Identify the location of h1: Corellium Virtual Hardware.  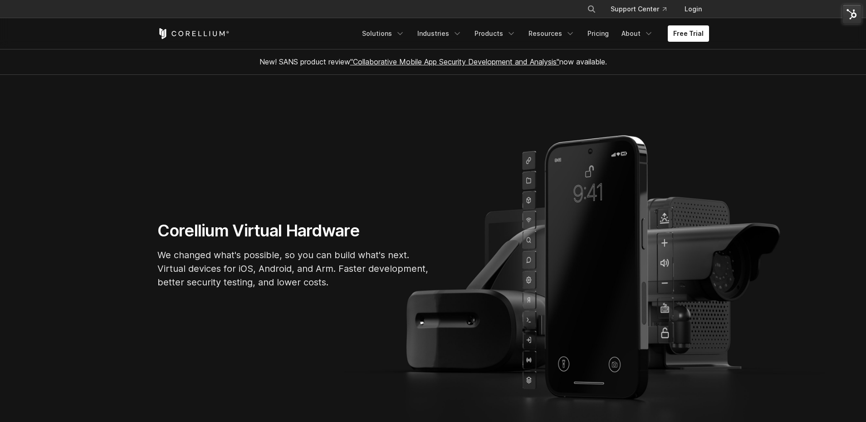
(293, 230).